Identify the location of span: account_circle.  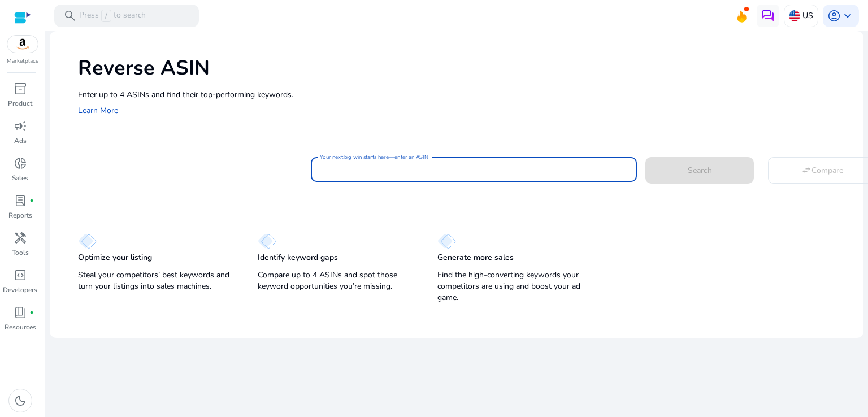
(835, 16).